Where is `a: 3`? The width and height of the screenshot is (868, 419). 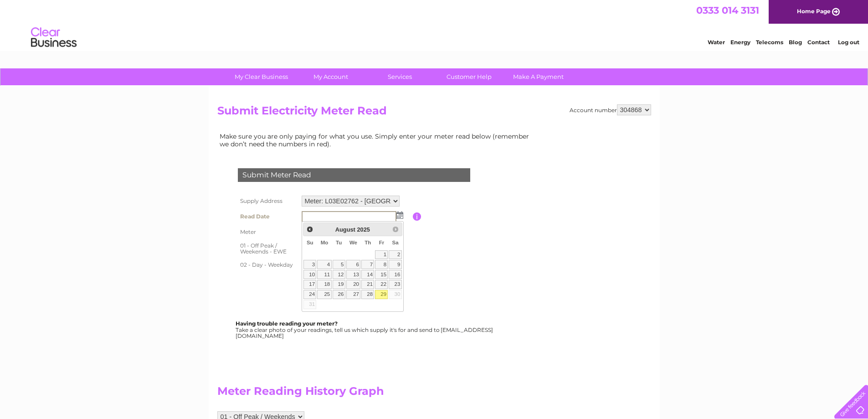
a: 3 is located at coordinates (310, 265).